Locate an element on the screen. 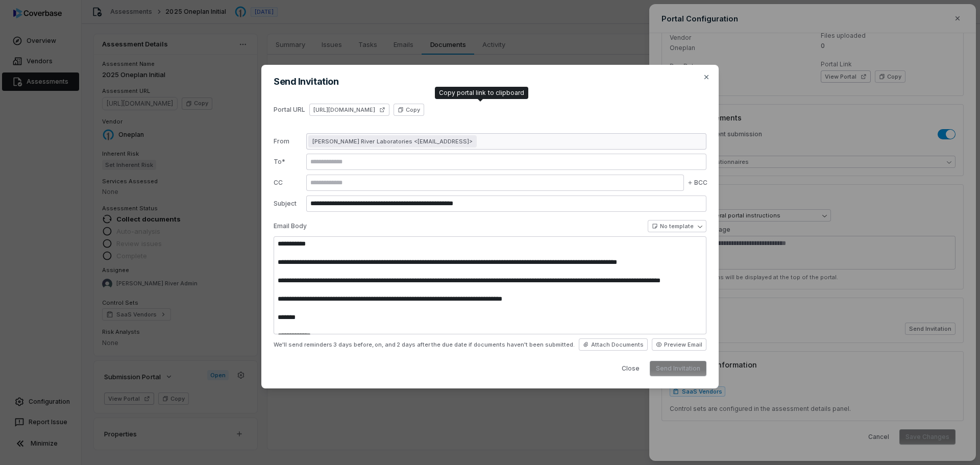  label: From is located at coordinates (288, 142).